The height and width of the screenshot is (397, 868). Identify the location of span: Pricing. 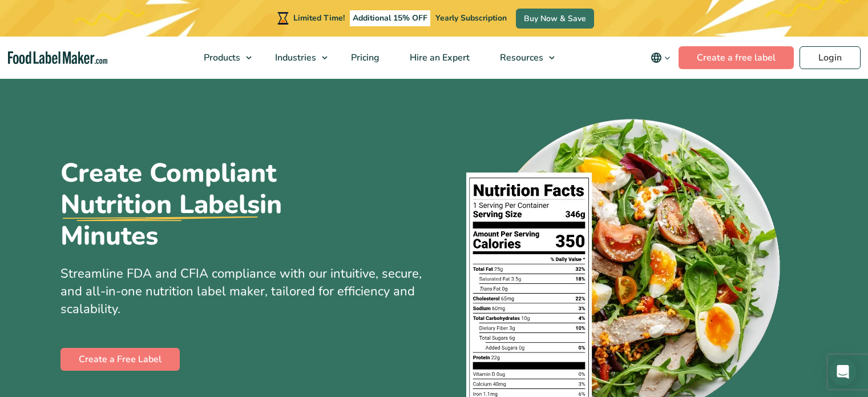
(364, 57).